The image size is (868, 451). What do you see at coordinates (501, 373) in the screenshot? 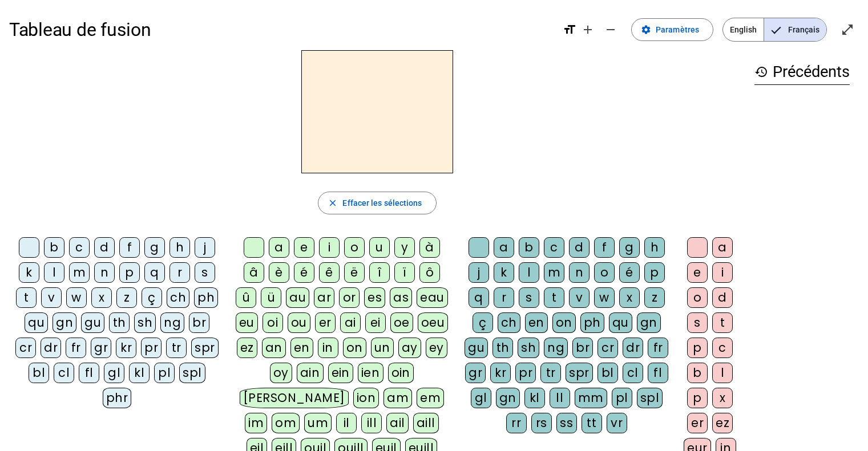
I see `div: kr` at bounding box center [501, 373].